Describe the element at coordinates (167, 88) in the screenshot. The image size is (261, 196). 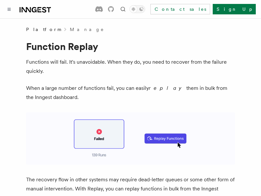
I see `em: replay` at that location.